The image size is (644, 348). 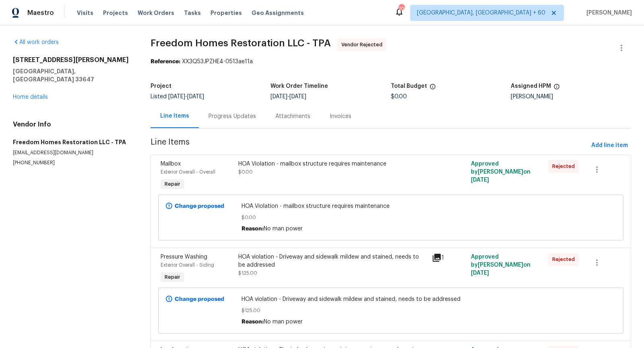 What do you see at coordinates (333, 164) in the screenshot?
I see `div: HOA Violation - mailbox structure requires maintenance` at bounding box center [333, 164].